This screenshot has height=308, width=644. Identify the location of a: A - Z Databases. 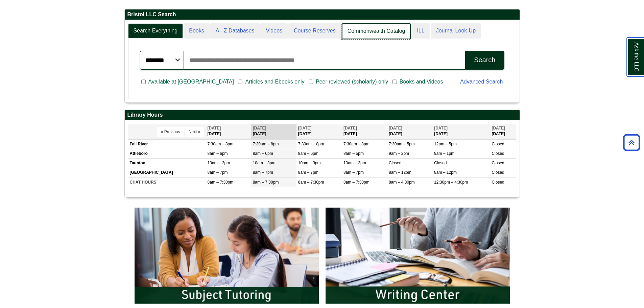
(235, 31).